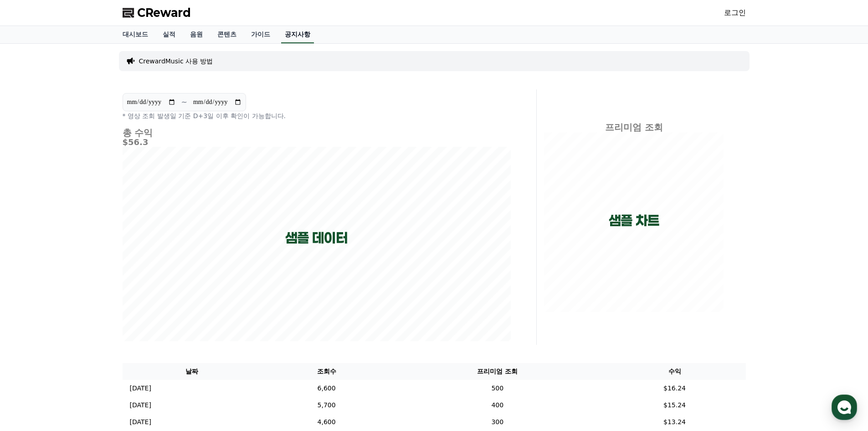 Image resolution: width=868 pixels, height=431 pixels. Describe the element at coordinates (260, 34) in the screenshot. I see `a: 가이드` at that location.